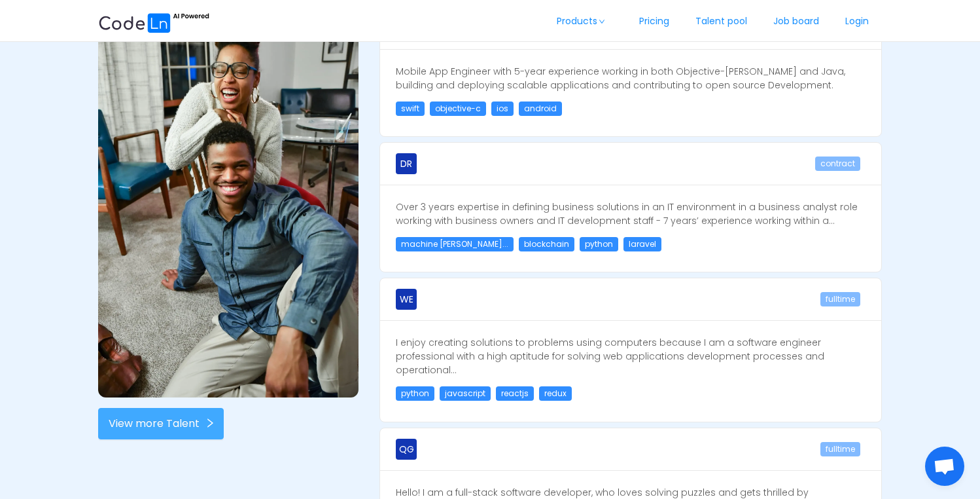 This screenshot has width=980, height=499. What do you see at coordinates (945, 466) in the screenshot?
I see `div: Ouvrir le chat` at bounding box center [945, 466].